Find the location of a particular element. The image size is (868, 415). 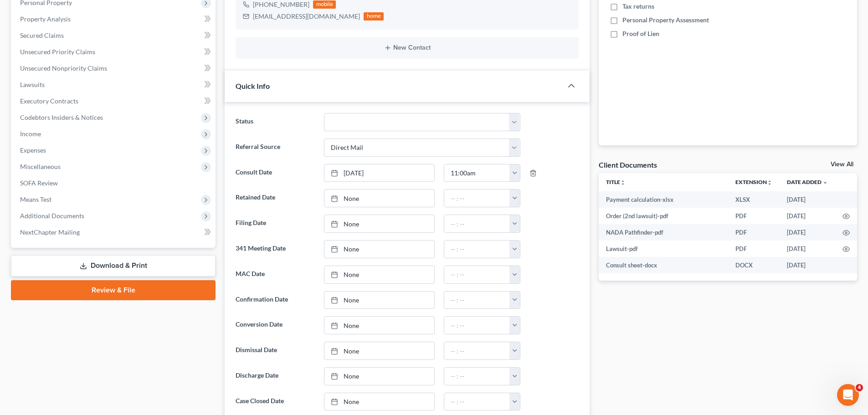

div: mobile is located at coordinates (324, 5).